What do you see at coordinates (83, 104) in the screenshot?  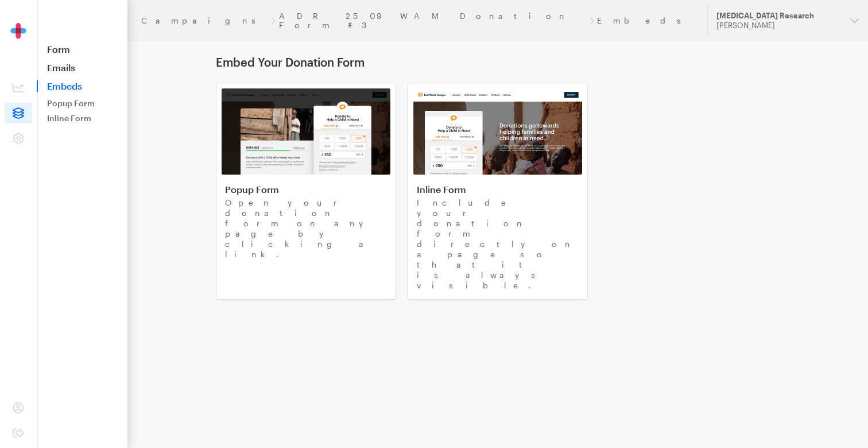 I see `a: Popup Form` at bounding box center [83, 104].